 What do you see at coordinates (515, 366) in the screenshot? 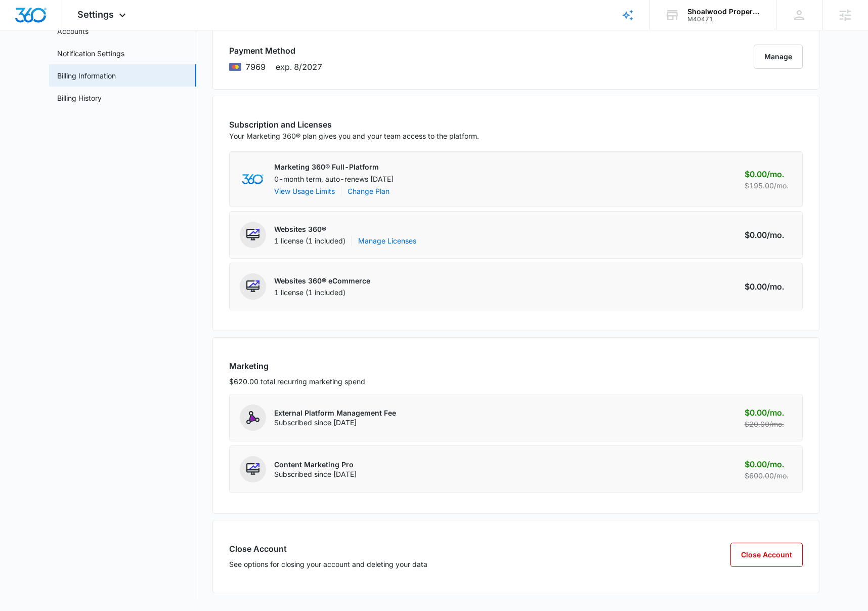
I see `h3: Marketing` at bounding box center [515, 366].